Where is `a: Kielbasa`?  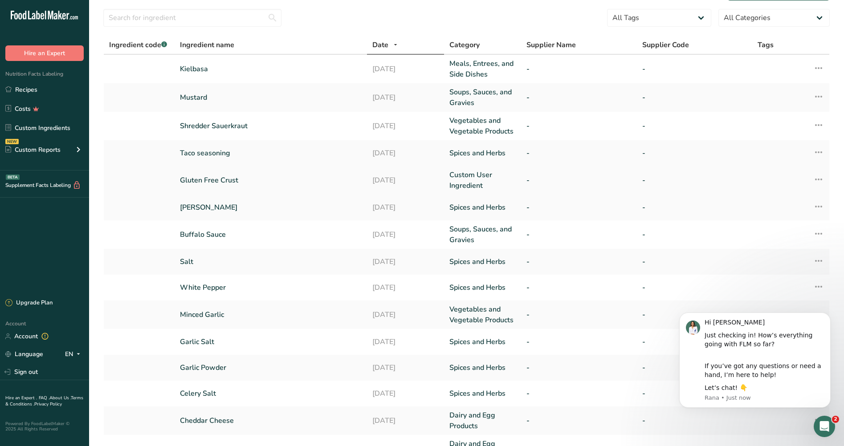 a: Kielbasa is located at coordinates (271, 69).